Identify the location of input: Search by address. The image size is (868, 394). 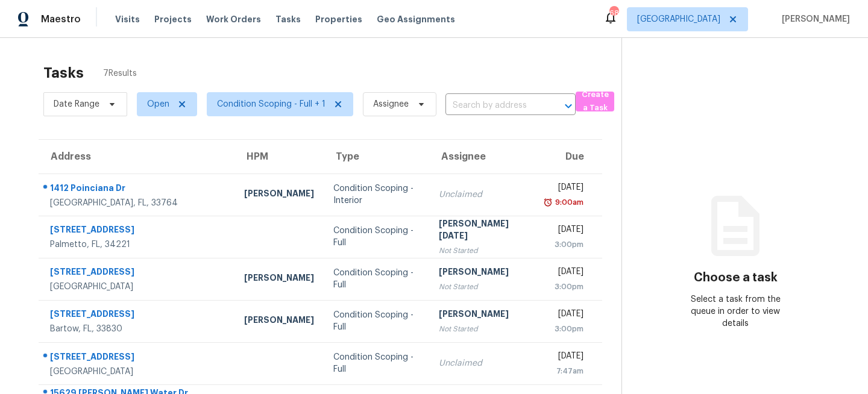
(493, 106).